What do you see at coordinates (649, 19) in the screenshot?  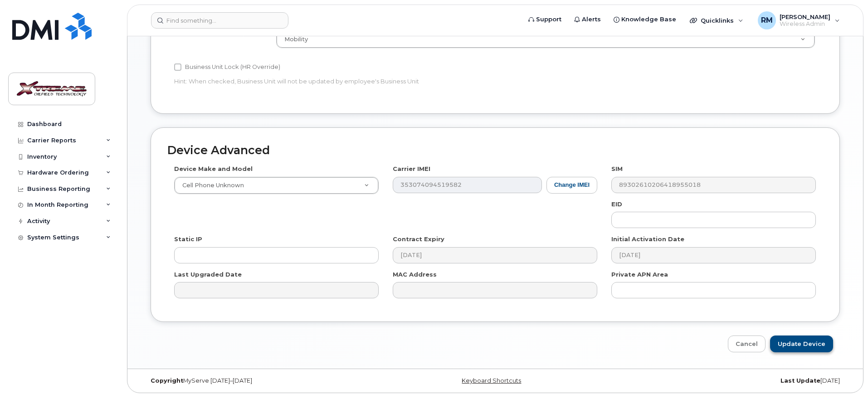 I see `span: Knowledge Base` at bounding box center [649, 19].